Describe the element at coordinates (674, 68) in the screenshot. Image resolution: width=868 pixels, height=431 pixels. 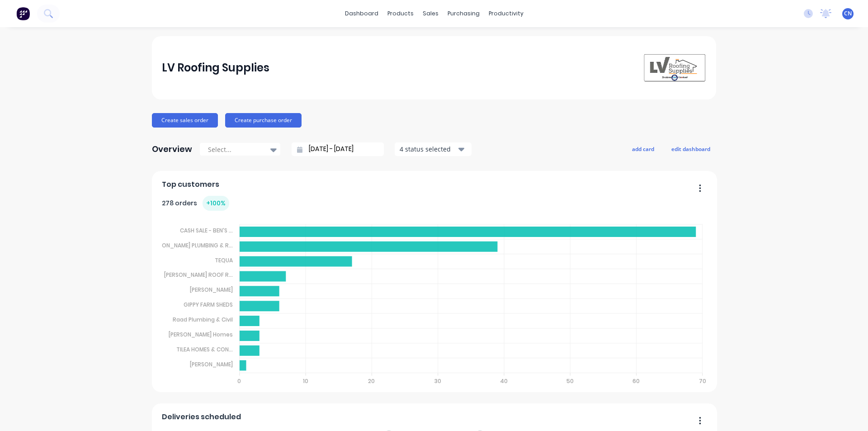
I see `img: LV Roofing Supplies` at that location.